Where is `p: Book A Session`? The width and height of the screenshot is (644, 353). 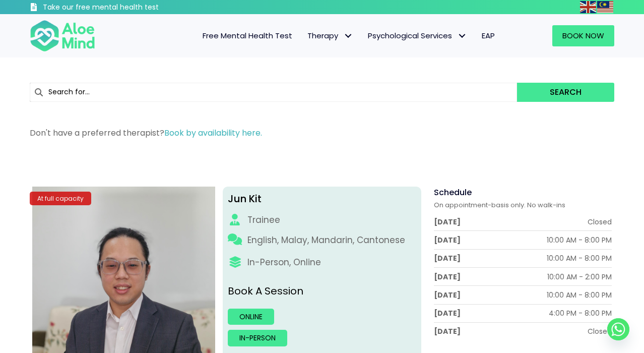 p: Book A Session is located at coordinates (322, 291).